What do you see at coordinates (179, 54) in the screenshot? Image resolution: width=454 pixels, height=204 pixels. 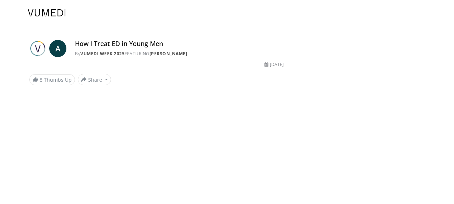 I see `div: By FEATURING` at bounding box center [179, 54].